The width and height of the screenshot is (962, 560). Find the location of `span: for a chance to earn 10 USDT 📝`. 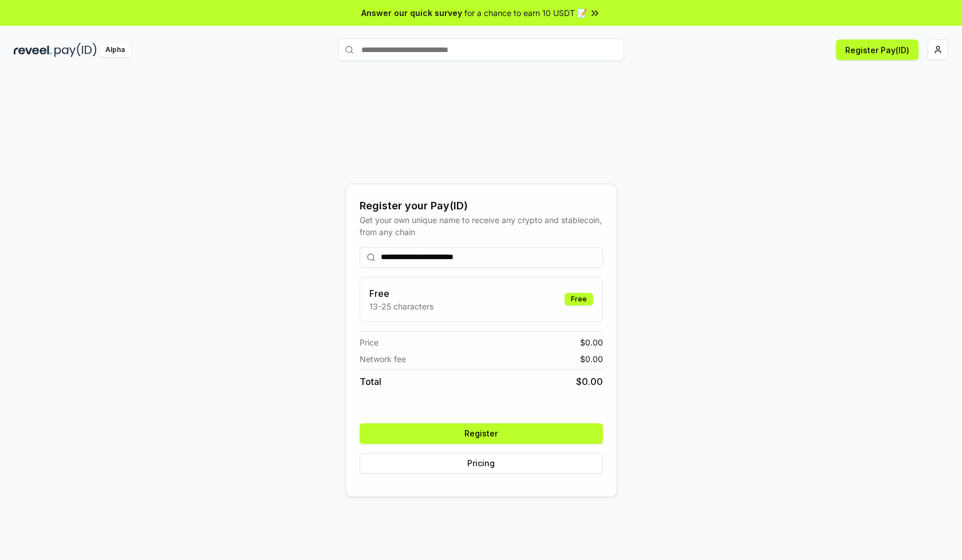

span: for a chance to earn 10 USDT 📝 is located at coordinates (526, 13).